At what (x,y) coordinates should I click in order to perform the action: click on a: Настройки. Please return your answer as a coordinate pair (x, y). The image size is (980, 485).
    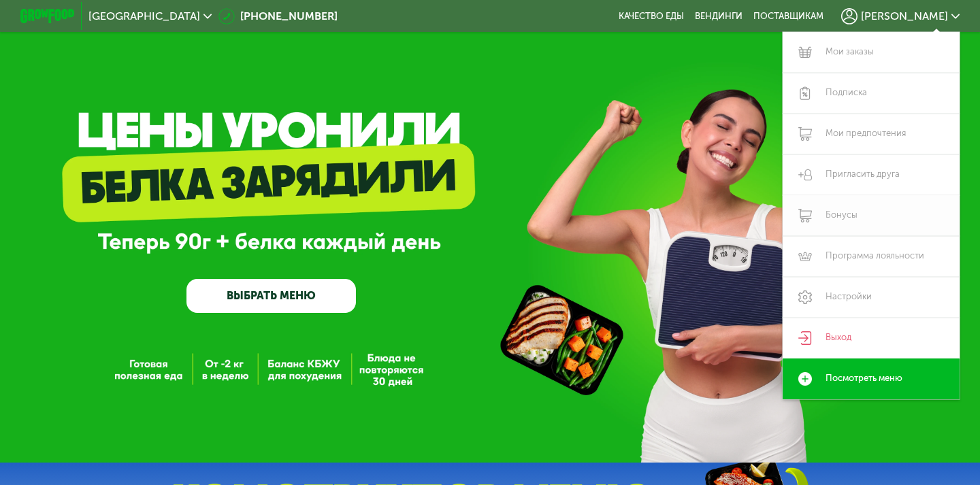
    Looking at the image, I should click on (871, 297).